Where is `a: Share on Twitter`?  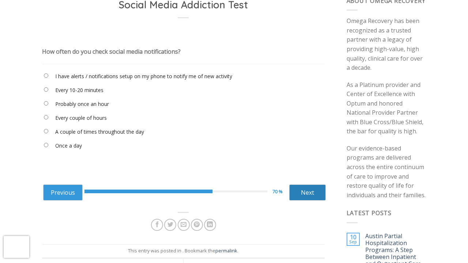 a: Share on Twitter is located at coordinates (170, 225).